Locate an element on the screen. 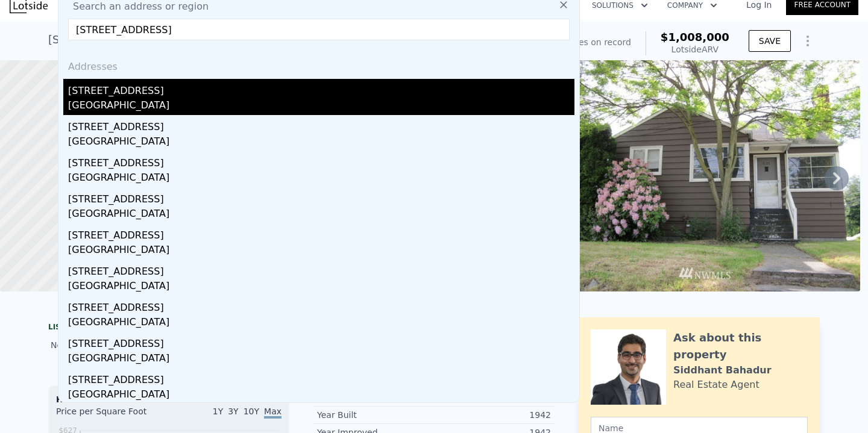  span: 3Y is located at coordinates (233, 412).